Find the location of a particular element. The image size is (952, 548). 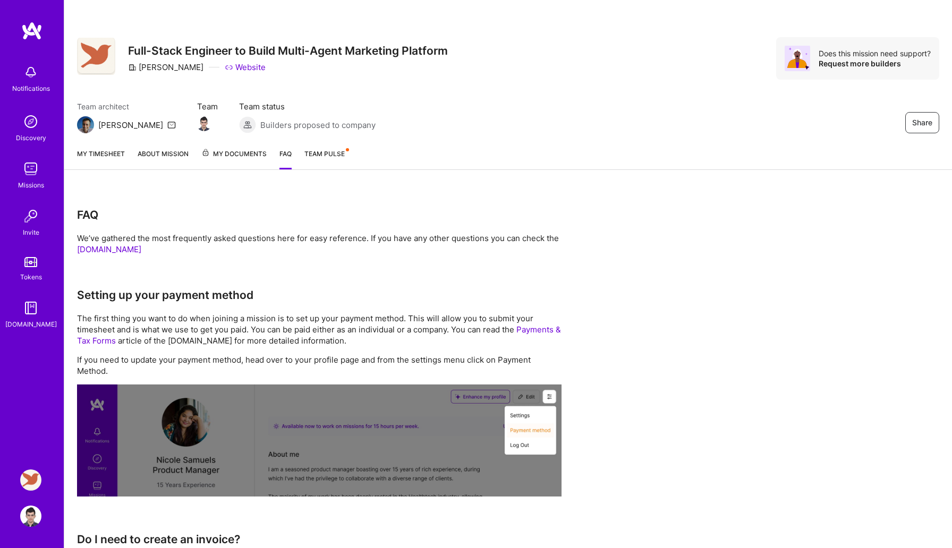

div: Request more builders is located at coordinates (875, 63).